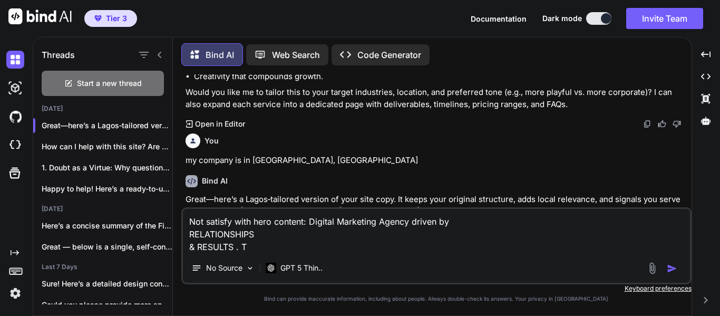 The width and height of the screenshot is (720, 316). I want to click on img: GPT 5 Thinking High, so click(271, 267).